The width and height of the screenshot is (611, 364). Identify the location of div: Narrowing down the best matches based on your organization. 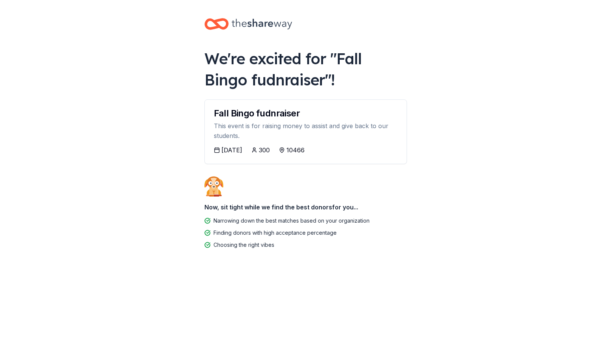
(291, 221).